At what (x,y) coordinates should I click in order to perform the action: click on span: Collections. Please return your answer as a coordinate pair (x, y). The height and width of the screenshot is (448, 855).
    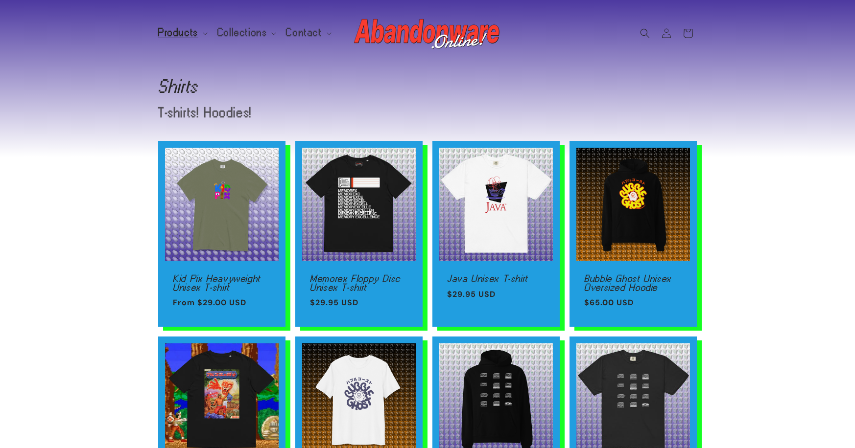
    Looking at the image, I should click on (242, 33).